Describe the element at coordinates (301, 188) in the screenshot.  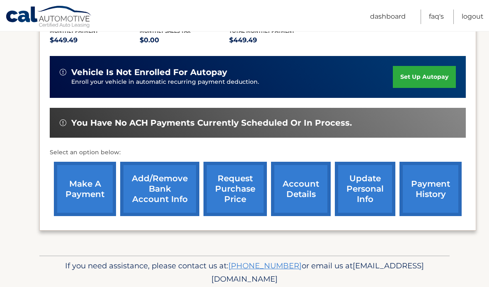
I see `a: account details` at that location.